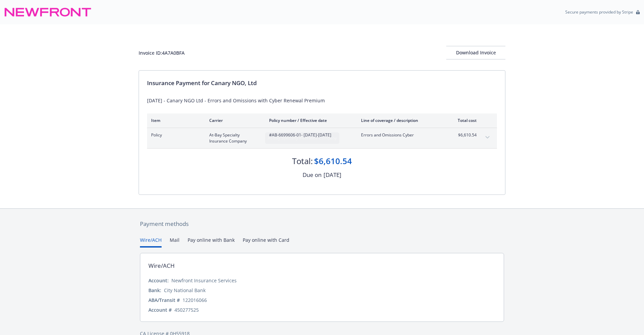 This screenshot has width=644, height=335. I want to click on div: Account #, so click(160, 309).